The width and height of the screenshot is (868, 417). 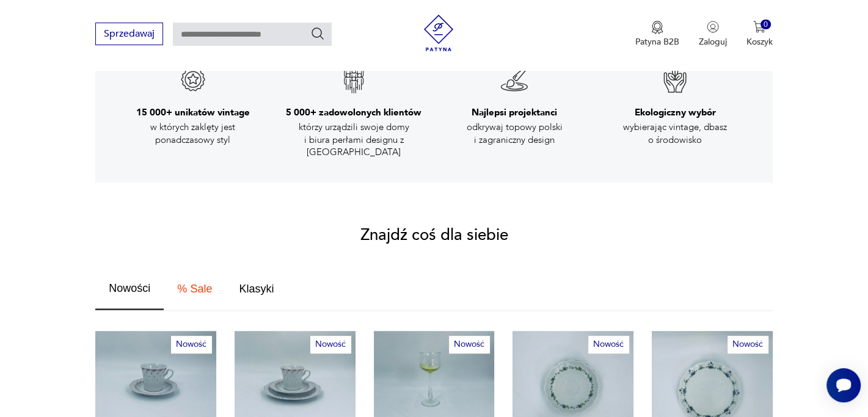 What do you see at coordinates (675, 113) in the screenshot?
I see `h3: Ekologiczny wybór` at bounding box center [675, 113].